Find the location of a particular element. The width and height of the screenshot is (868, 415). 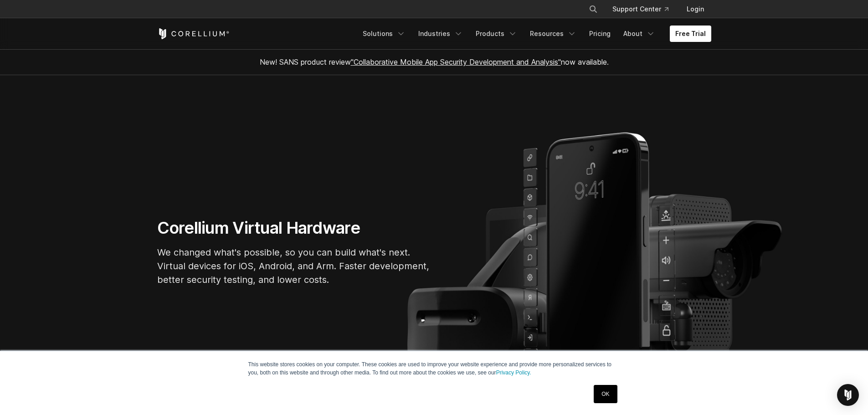

span: New! SANS product review now available. is located at coordinates (434, 62).